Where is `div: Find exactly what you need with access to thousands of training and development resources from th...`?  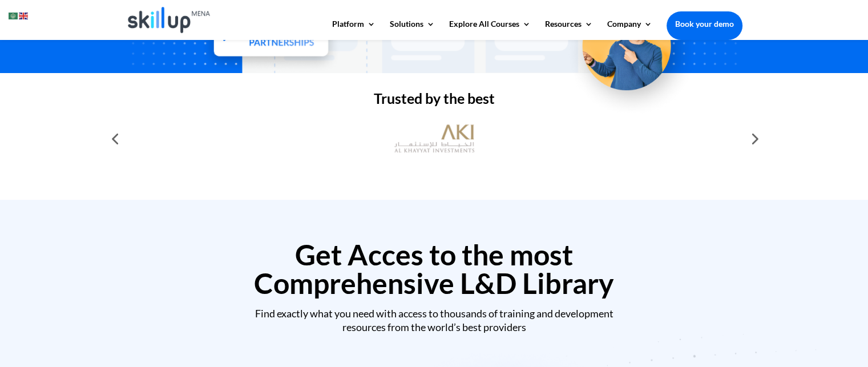 div: Find exactly what you need with access to thousands of training and development resources from th... is located at coordinates (434, 321).